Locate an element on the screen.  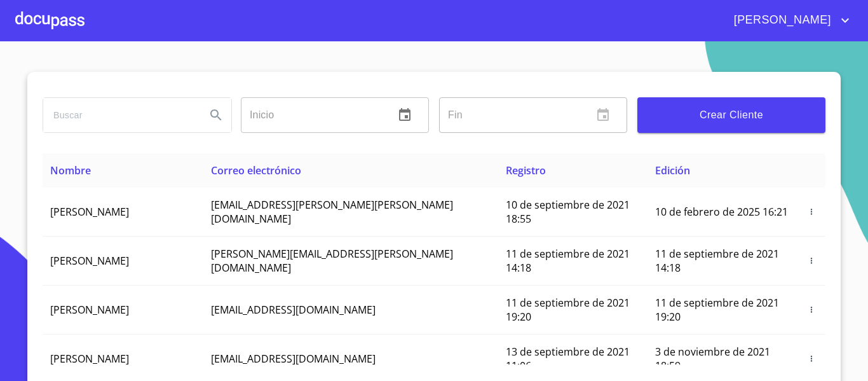
span: Crear Cliente is located at coordinates (732, 115).